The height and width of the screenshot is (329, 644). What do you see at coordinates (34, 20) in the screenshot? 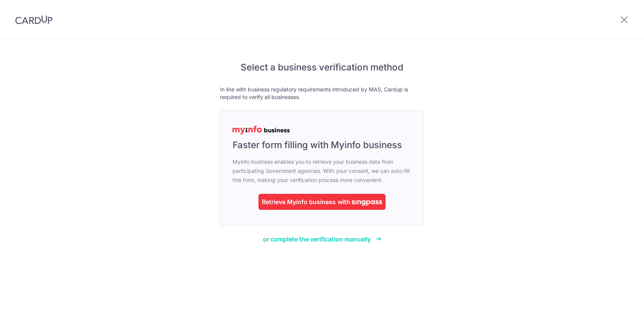
I see `img: CardUp` at bounding box center [34, 20].